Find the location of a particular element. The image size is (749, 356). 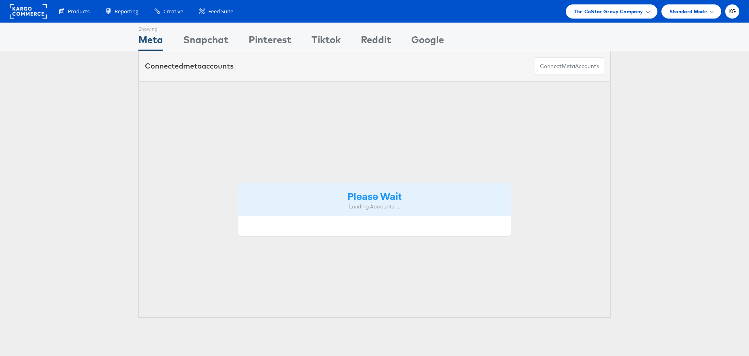

span: Reporting is located at coordinates (126, 11).